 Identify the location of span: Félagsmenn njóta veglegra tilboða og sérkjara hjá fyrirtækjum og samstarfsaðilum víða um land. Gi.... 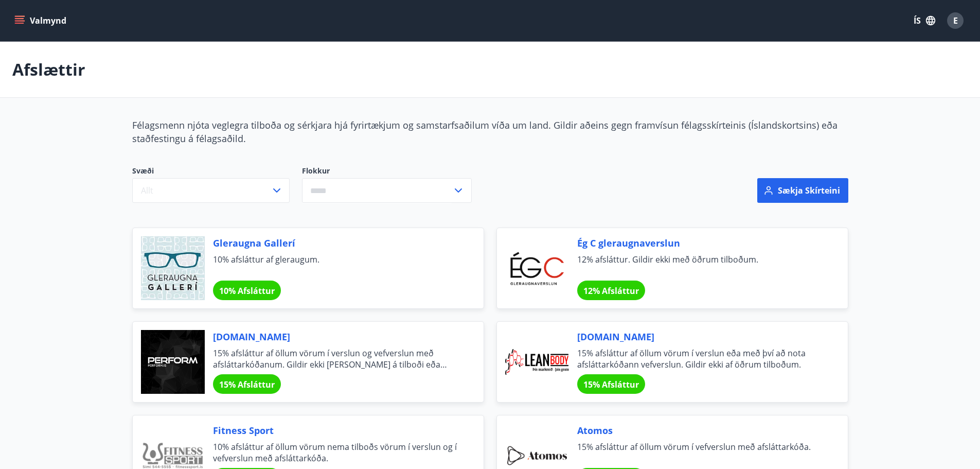
(484, 132).